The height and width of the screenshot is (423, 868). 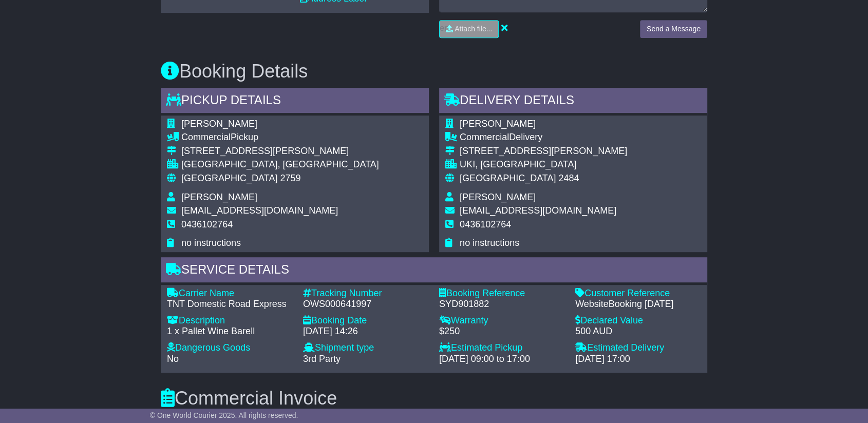 What do you see at coordinates (502, 348) in the screenshot?
I see `div: Estimated Pickup` at bounding box center [502, 348].